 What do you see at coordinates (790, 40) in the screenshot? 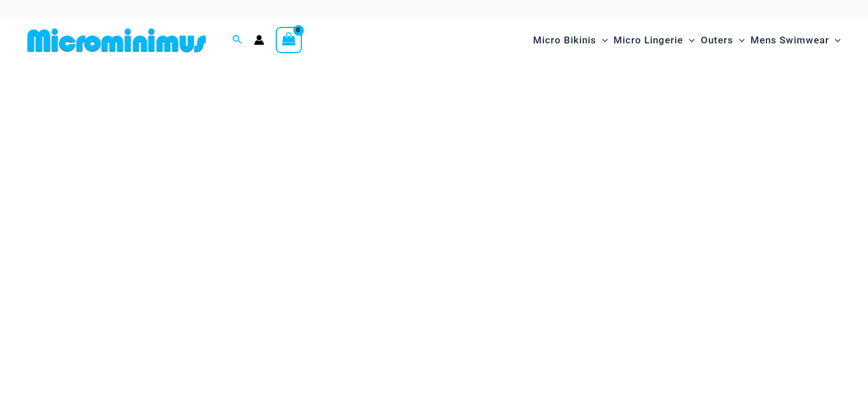
I see `span: Mens Swimwear` at bounding box center [790, 40].